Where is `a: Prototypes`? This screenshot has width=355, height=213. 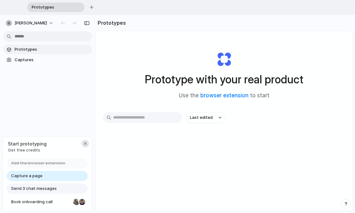 a: Prototypes is located at coordinates (48, 49).